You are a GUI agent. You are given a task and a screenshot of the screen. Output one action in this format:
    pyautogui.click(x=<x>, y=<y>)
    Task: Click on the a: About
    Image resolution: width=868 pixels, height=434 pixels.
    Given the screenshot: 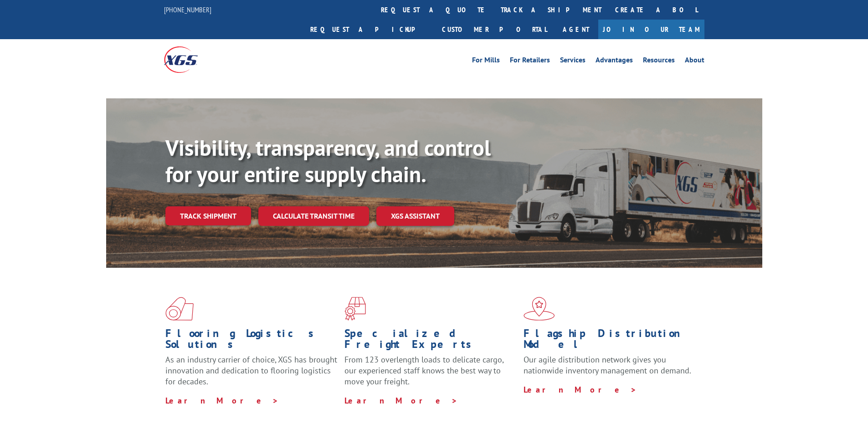 What is the action you would take?
    pyautogui.click(x=694, y=62)
    